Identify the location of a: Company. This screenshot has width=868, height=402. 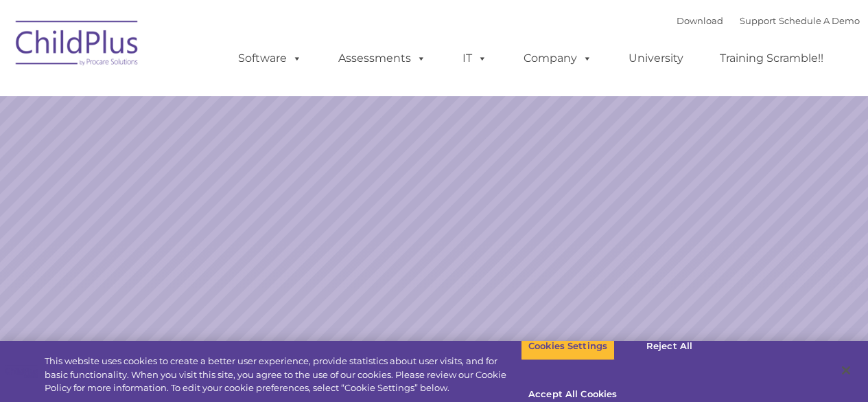
(558, 58).